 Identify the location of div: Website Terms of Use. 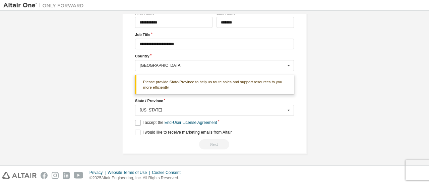
(130, 172).